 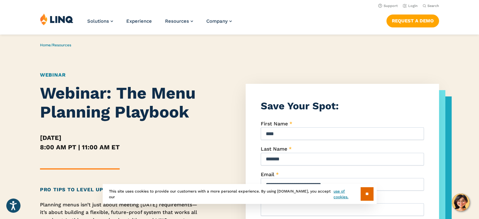 What do you see at coordinates (217, 21) in the screenshot?
I see `span: Company` at bounding box center [217, 21].